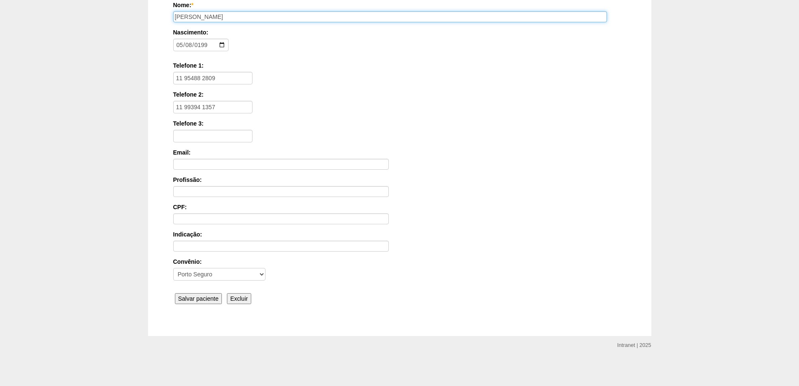 The width and height of the screenshot is (799, 386). What do you see at coordinates (400, 123) in the screenshot?
I see `label: Telefone 3:` at bounding box center [400, 123].